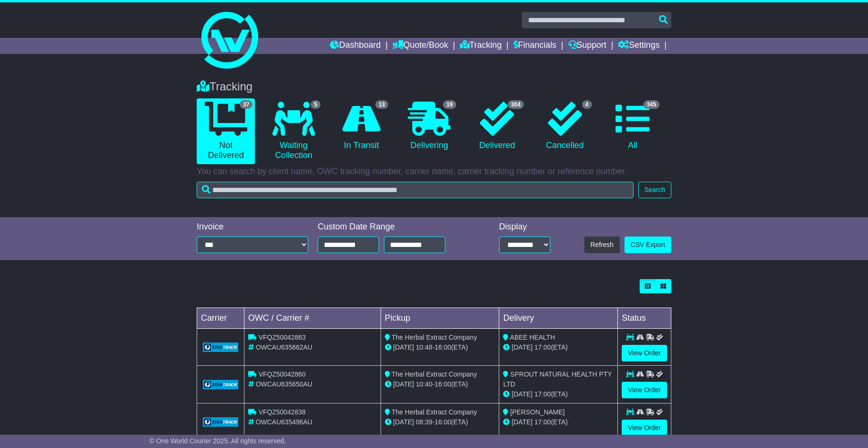  I want to click on span: VFQZ50042860, so click(282, 374).